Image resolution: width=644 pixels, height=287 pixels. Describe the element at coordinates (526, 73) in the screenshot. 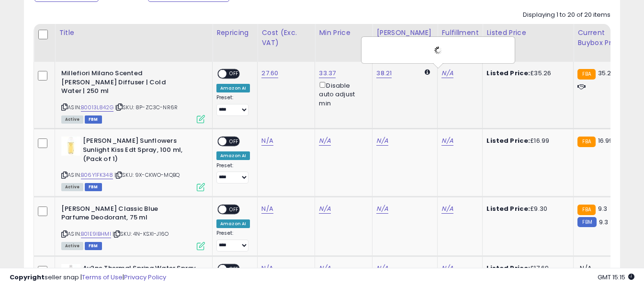

I see `div: £35.26` at that location.